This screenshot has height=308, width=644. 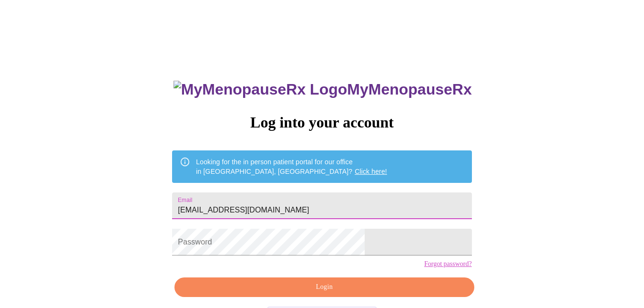 What do you see at coordinates (371, 172) in the screenshot?
I see `a: Click here!` at bounding box center [371, 172].